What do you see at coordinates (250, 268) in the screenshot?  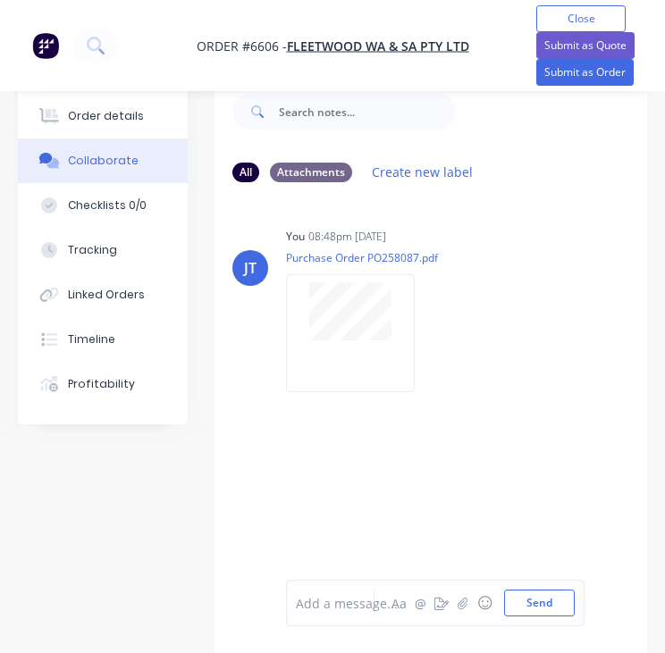 I see `div: JT` at bounding box center [250, 268].